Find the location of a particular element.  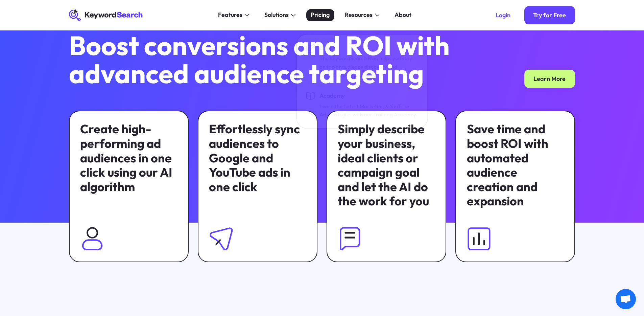

div: Create high-performing ad audiences in one click using our AI algorithm is located at coordinates (128, 158).